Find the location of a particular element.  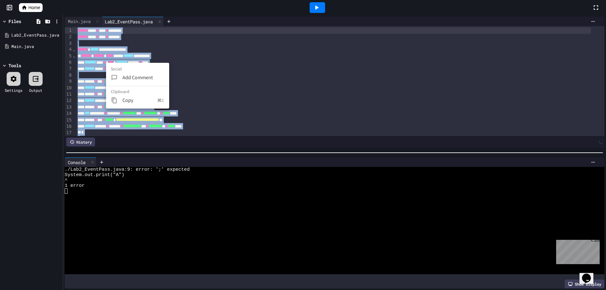

li: Clipboard is located at coordinates (140, 91).